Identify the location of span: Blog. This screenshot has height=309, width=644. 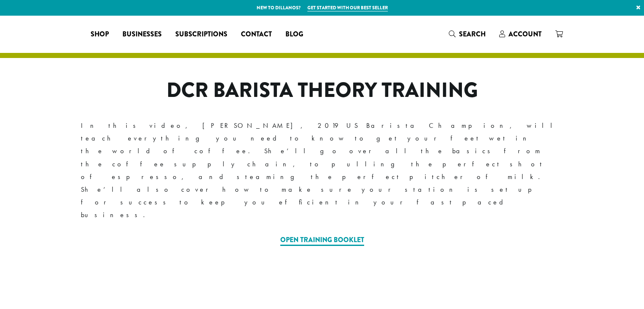
(295, 34).